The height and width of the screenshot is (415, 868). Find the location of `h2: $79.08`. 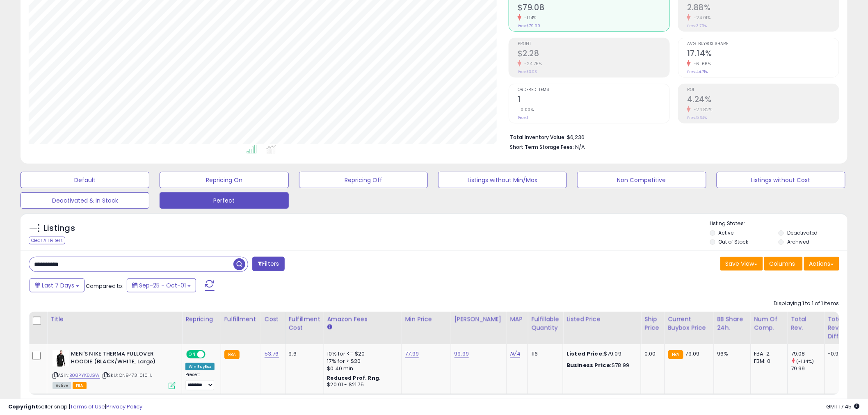

h2: $79.08 is located at coordinates (594, 8).